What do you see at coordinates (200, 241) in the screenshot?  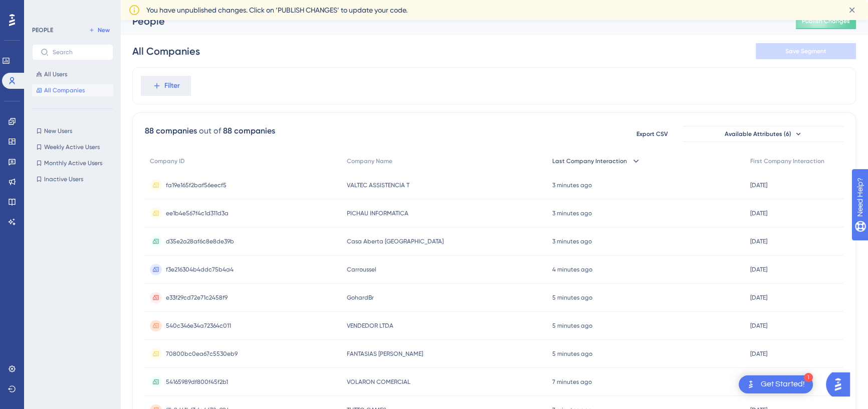 I see `span: d35e2a28af6c8e8de39b` at bounding box center [200, 241].